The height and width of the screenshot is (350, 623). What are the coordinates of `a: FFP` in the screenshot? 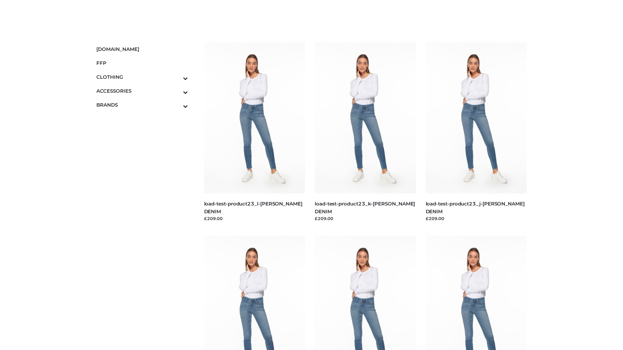 It's located at (142, 63).